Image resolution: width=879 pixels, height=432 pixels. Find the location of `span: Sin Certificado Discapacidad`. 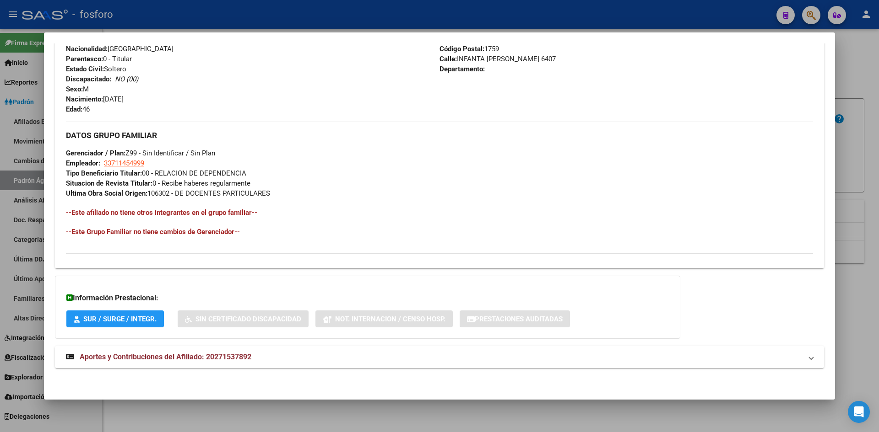

span: Sin Certificado Discapacidad is located at coordinates (248, 319).